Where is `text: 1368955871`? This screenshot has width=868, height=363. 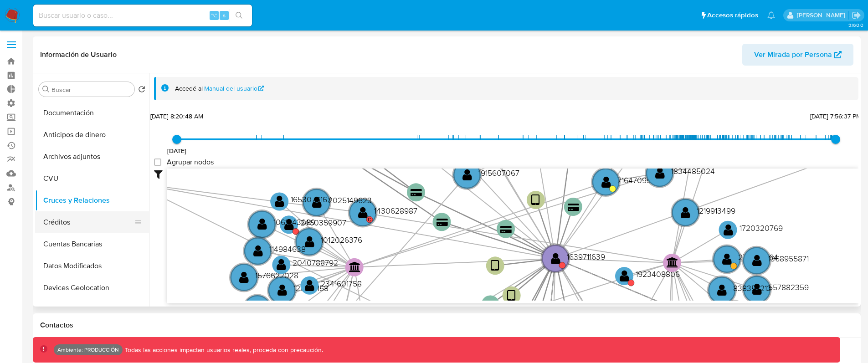
text: 1368955871 is located at coordinates (789, 258).